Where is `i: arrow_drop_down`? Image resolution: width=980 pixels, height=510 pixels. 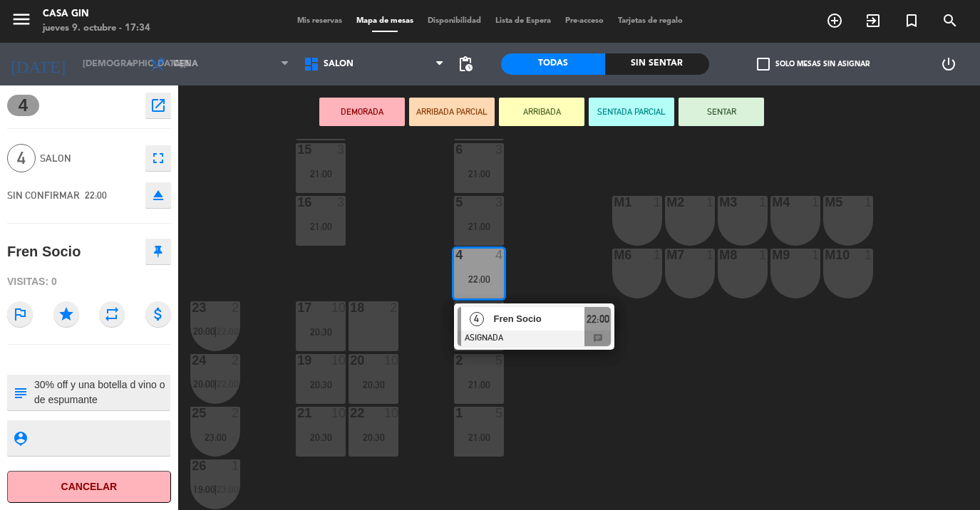
i: arrow_drop_down is located at coordinates (130, 64).